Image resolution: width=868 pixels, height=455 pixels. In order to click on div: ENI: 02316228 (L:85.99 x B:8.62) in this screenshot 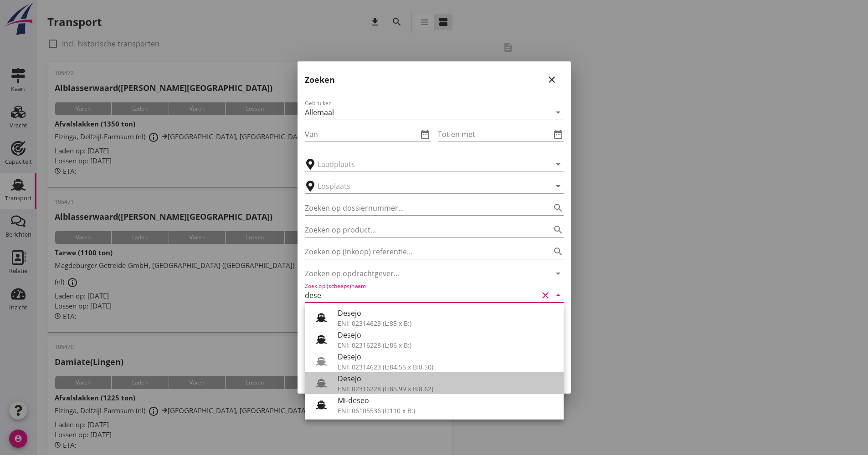, I will do `click(447, 389)`.